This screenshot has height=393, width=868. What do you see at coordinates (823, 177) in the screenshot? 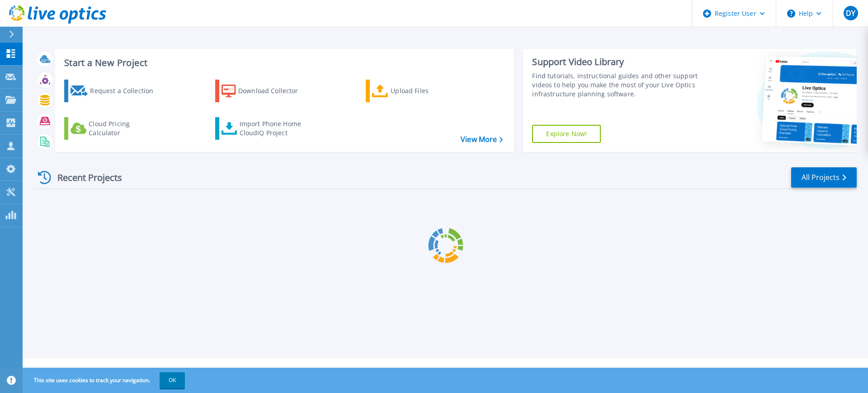
I see `a: All Projects` at bounding box center [823, 177].